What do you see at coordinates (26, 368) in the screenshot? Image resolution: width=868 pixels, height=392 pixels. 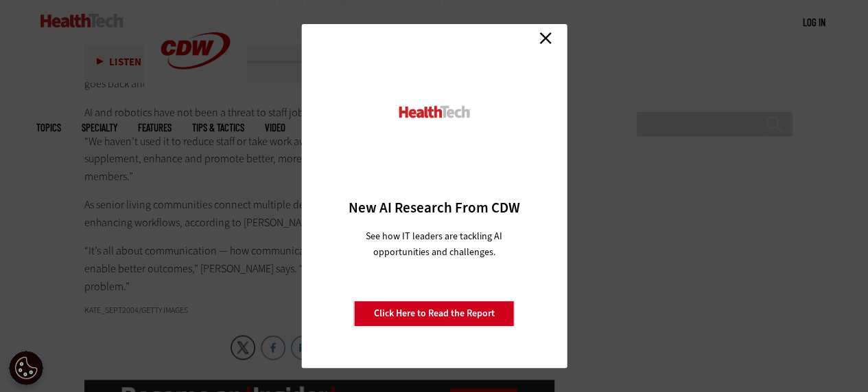 I see `div: Cookie Settings` at bounding box center [26, 368].